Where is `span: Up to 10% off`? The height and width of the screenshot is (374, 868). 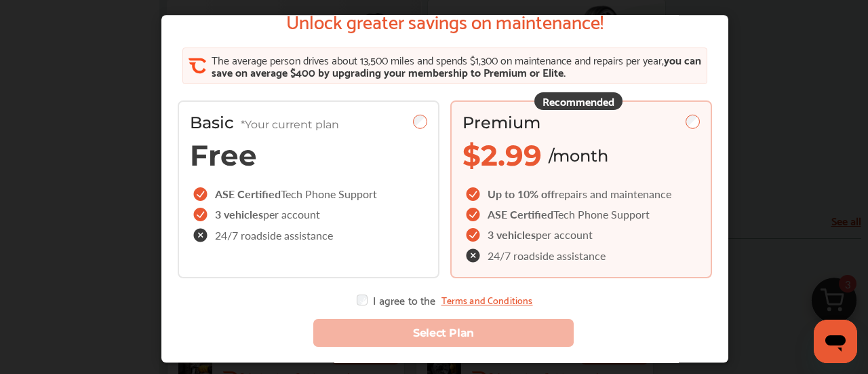 span: Up to 10% off is located at coordinates (520, 194).